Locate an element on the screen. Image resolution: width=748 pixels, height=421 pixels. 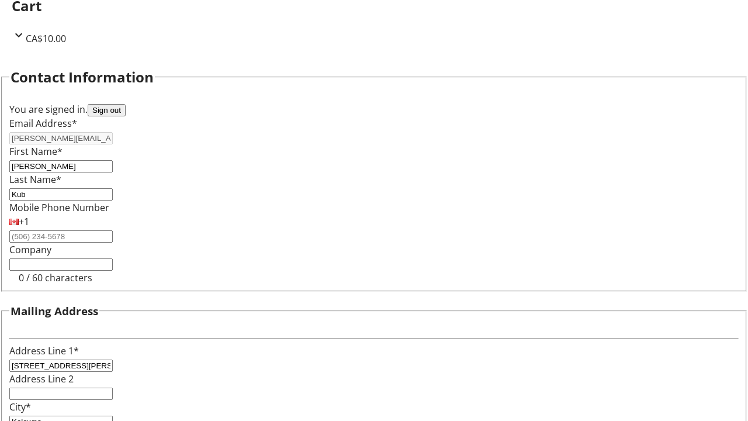
label: Last Name* is located at coordinates (35, 179).